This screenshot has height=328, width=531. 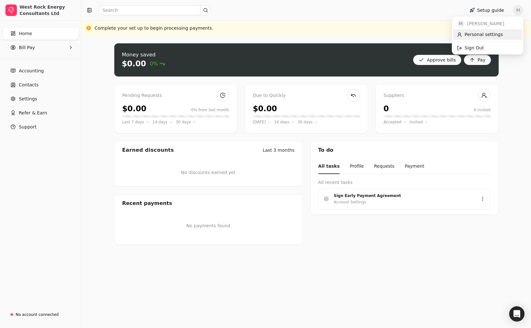 What do you see at coordinates (25, 34) in the screenshot?
I see `span: Home` at bounding box center [25, 34].